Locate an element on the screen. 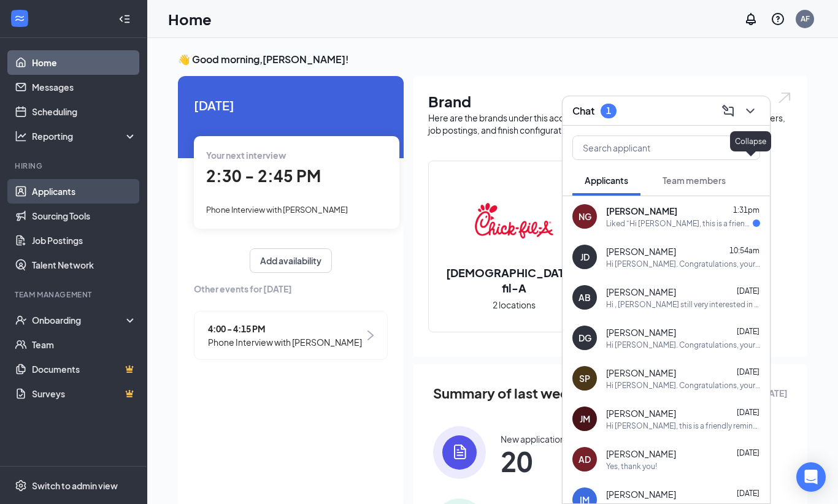  div: New applications is located at coordinates (535, 439).